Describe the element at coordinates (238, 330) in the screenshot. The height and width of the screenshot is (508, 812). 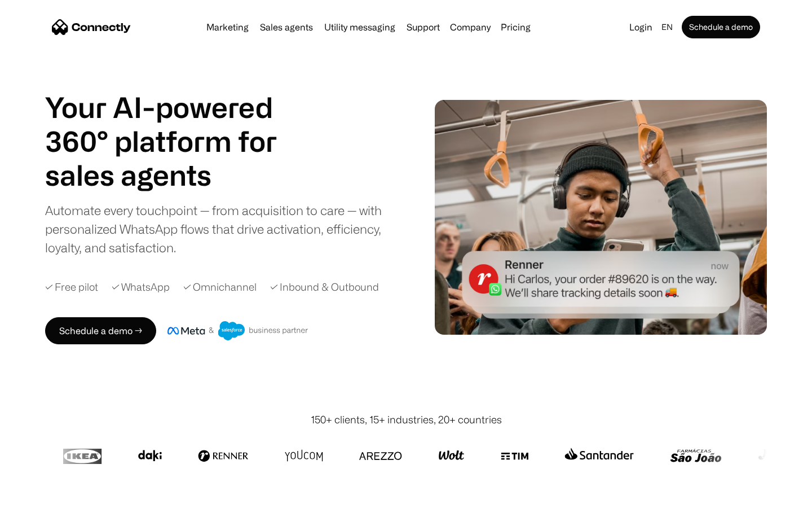
I see `img: Meta and Salesforce business partner badge.` at that location.